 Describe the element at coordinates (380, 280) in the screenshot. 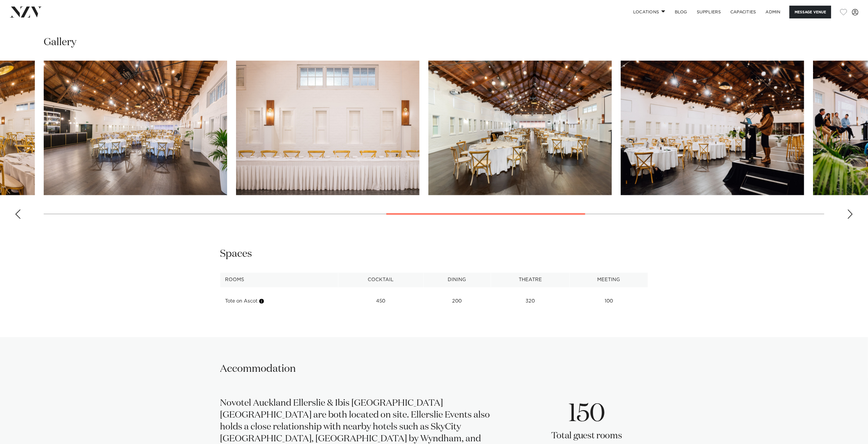

I see `th: Cocktail` at that location.